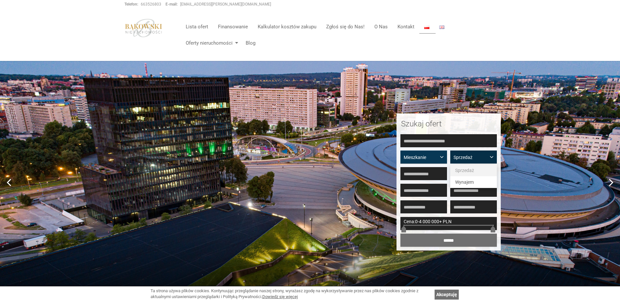  I want to click on a: Oferty nieruchomości, so click(211, 43).